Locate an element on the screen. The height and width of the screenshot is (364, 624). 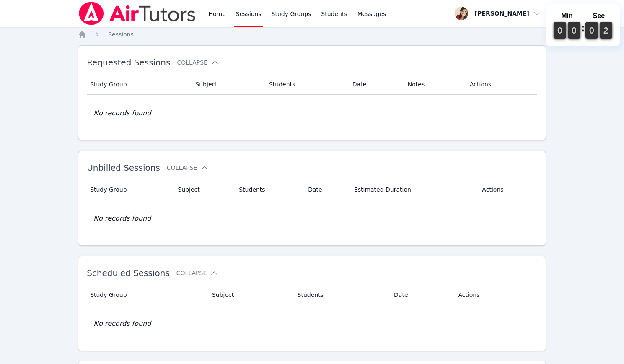
span: Sessions is located at coordinates (121, 35).